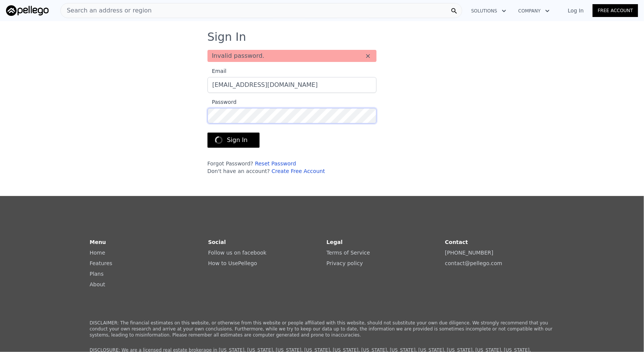 The image size is (644, 352). What do you see at coordinates (292, 56) in the screenshot?
I see `div: Invalid password.` at bounding box center [292, 56].